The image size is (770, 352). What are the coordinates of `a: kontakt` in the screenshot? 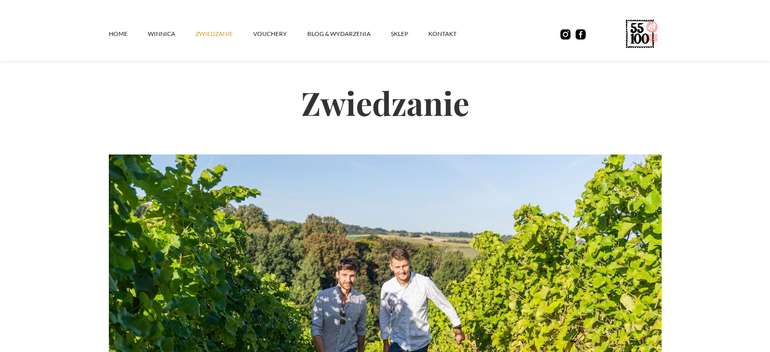 It's located at (453, 34).